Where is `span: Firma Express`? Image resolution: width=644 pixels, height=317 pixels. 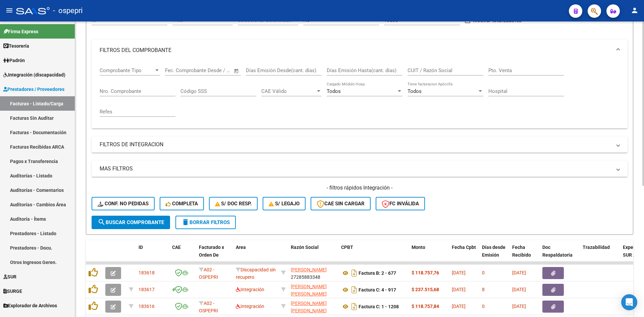
span: Firma Express is located at coordinates (21, 32).